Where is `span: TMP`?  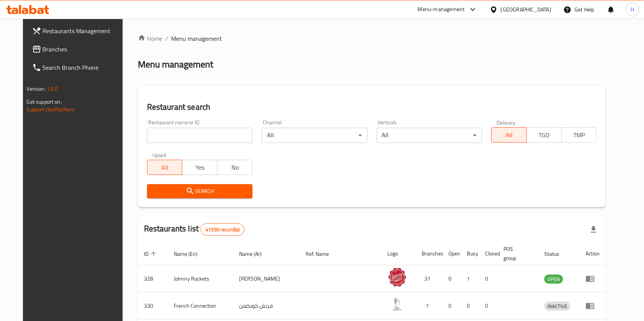
span: TMP is located at coordinates (579, 135).